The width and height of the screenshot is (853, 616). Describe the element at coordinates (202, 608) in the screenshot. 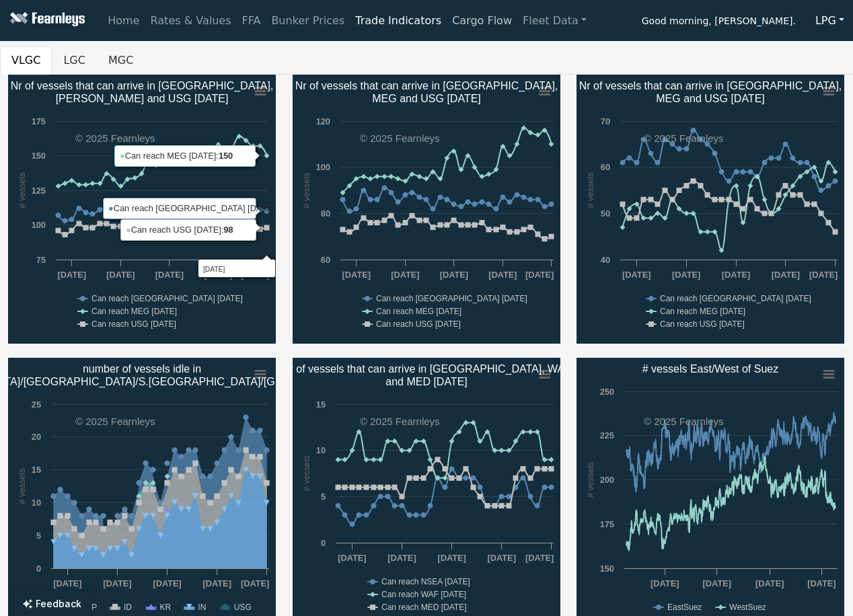

I see `text: IN` at that location.